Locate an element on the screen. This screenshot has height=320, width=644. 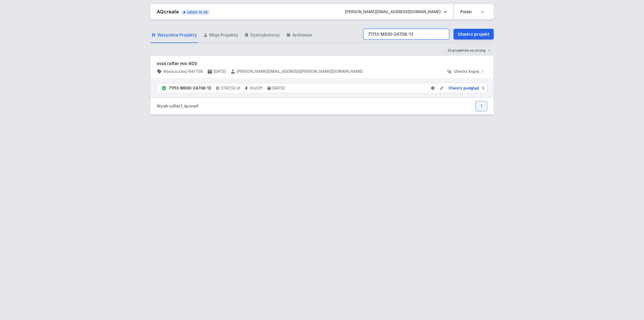
p: Wyniki od do , łącznie is located at coordinates (178, 106).